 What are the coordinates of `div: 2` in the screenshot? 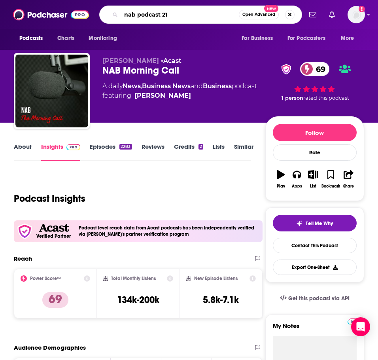 It's located at (201, 147).